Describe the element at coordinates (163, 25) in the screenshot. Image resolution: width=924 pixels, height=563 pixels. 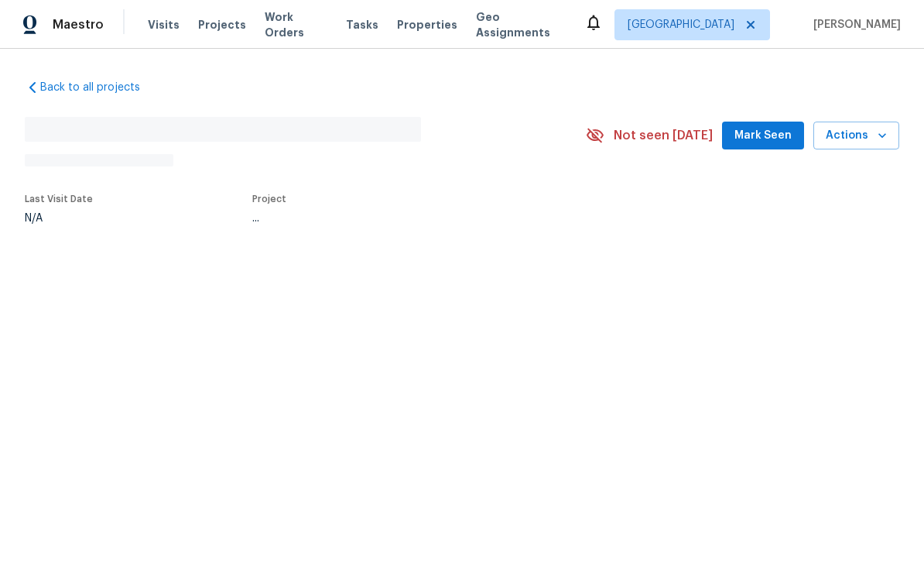
I see `span: Visits` at that location.